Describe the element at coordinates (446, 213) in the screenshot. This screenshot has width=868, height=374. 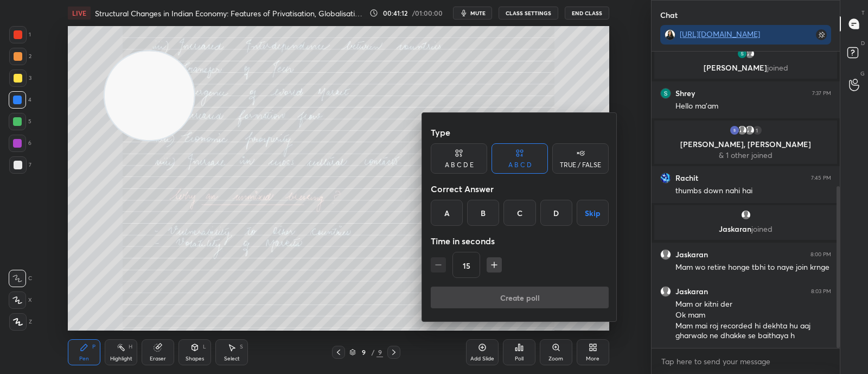
I see `div: A` at that location.